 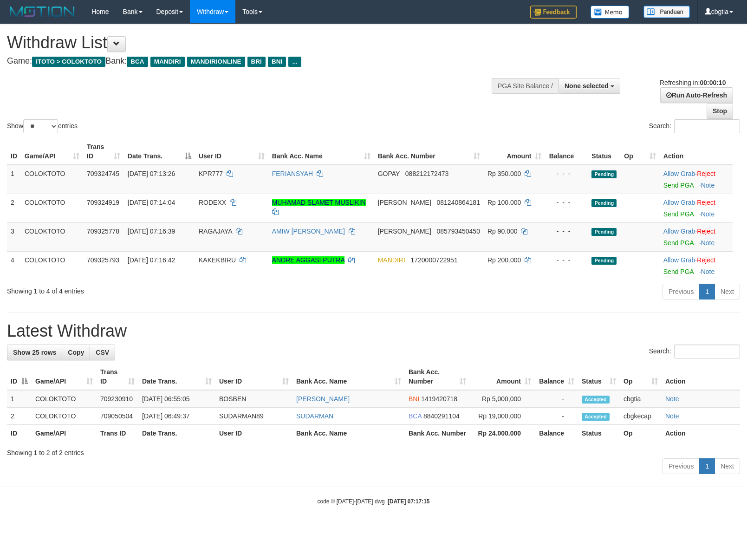 I want to click on button: None selected, so click(x=589, y=86).